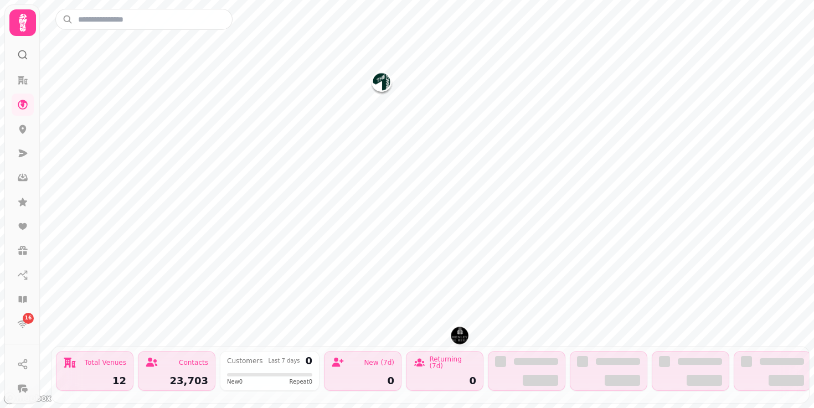  What do you see at coordinates (177, 381) in the screenshot?
I see `div: 23,703` at bounding box center [177, 381].